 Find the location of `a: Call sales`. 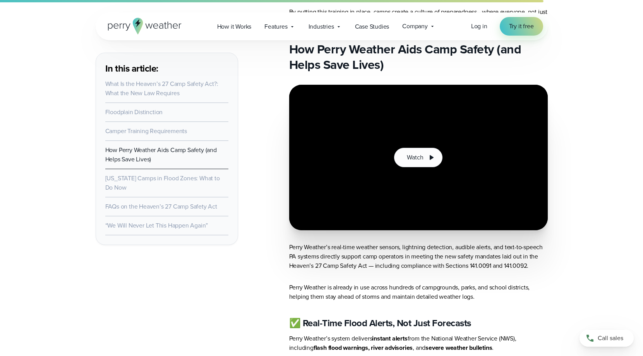

a: Call sales is located at coordinates (607, 339).